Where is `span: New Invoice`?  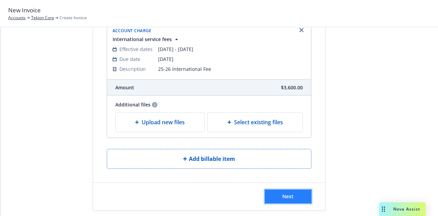
span: New Invoice is located at coordinates (24, 10).